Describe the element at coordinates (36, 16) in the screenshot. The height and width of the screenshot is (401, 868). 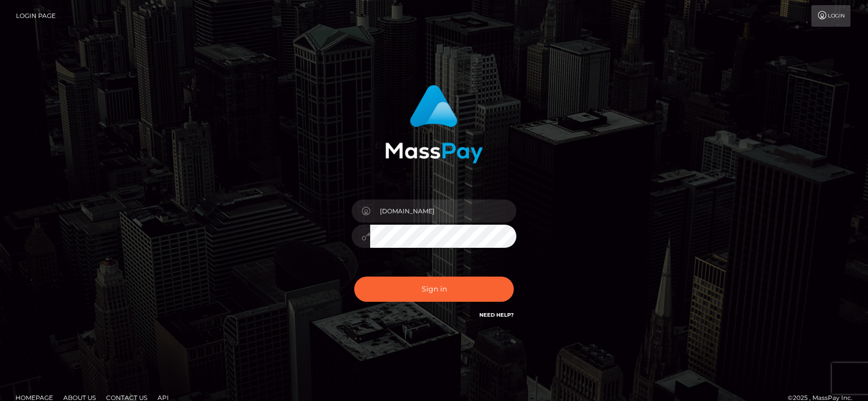
I see `a: Login Page` at that location.